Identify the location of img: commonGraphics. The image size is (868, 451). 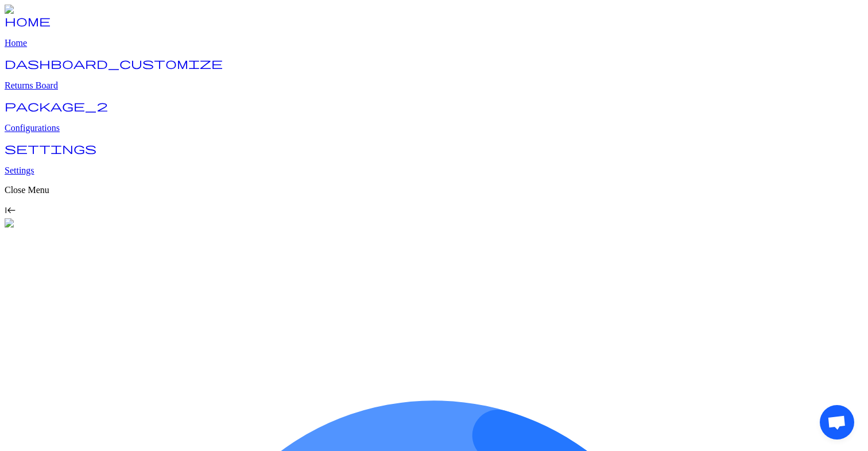
(42, 223).